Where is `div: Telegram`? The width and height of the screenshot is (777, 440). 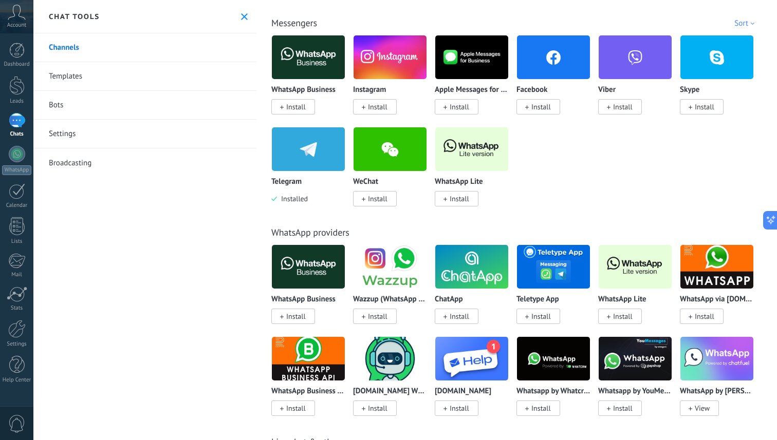 div: Telegram is located at coordinates (312, 173).